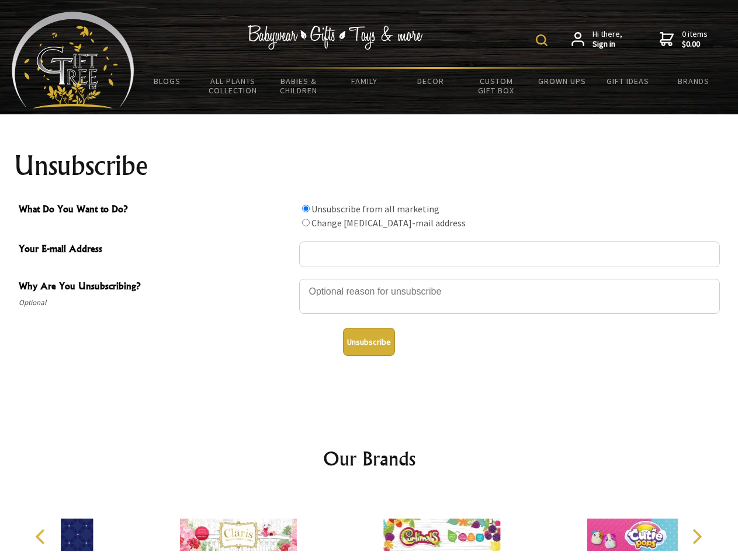 This screenshot has height=560, width=738. I want to click on textarea: Why Are You Unsubscribing?, so click(510, 297).